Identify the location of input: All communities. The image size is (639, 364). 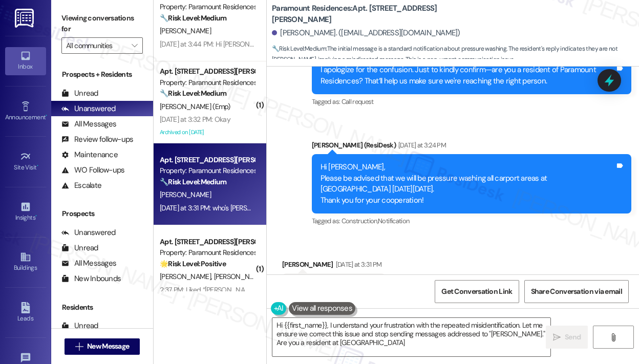
(96, 46).